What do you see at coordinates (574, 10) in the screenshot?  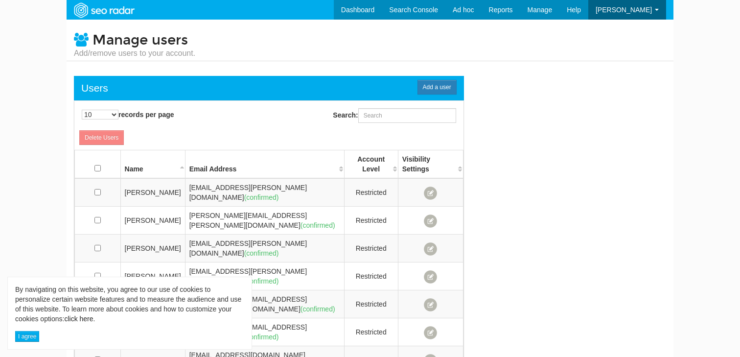 I see `span: Help` at bounding box center [574, 10].